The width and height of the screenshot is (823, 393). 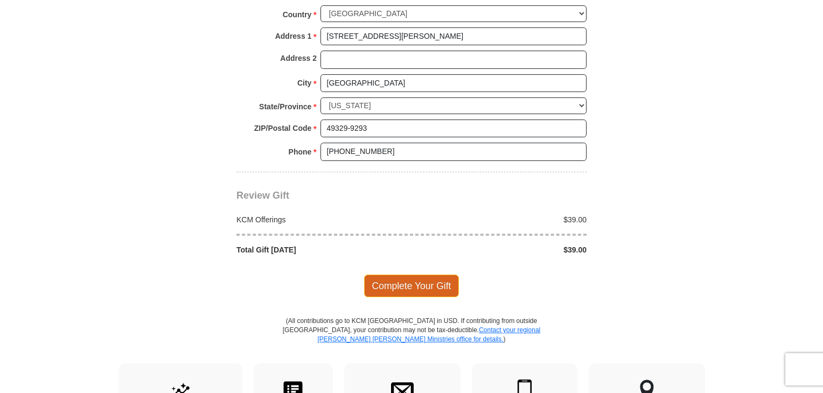 What do you see at coordinates (304, 83) in the screenshot?
I see `strong: City` at bounding box center [304, 83].